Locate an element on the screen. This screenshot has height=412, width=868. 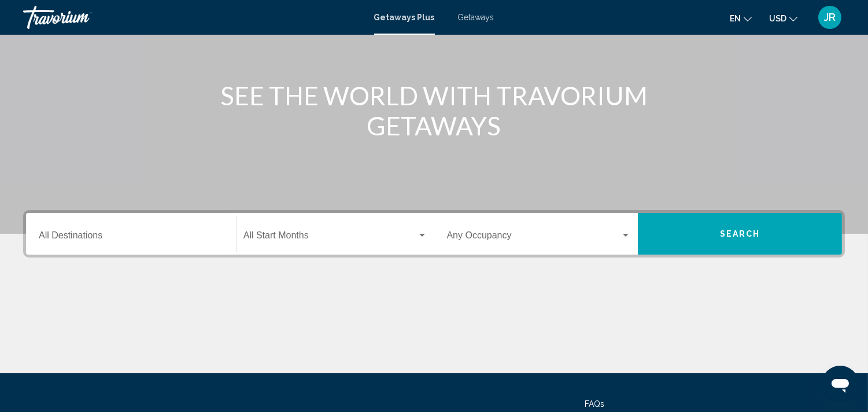
button: Change currency is located at coordinates (783, 18).